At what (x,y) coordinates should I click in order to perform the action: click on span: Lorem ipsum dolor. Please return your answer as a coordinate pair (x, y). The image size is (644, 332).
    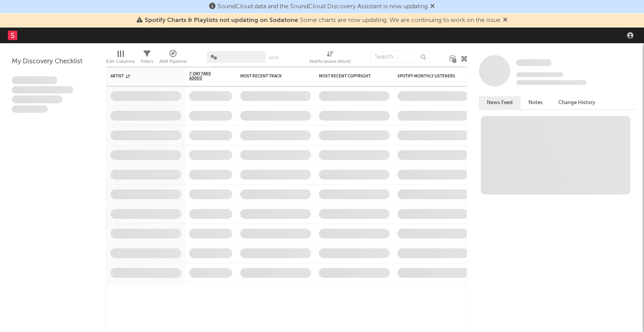
    Looking at the image, I should click on (34, 80).